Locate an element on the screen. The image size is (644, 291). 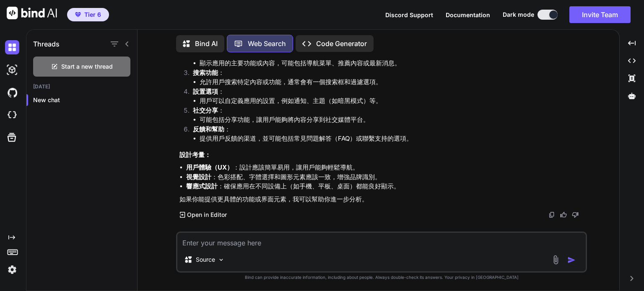
strong: 用戶體驗（UX） is located at coordinates (209, 167).